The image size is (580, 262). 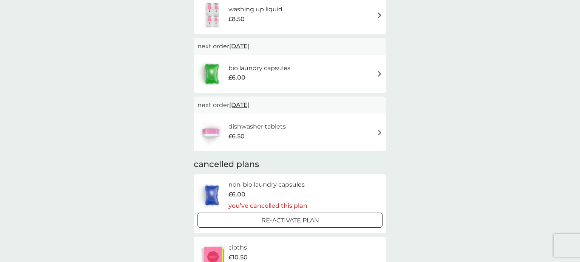 I want to click on h2: cancelled plans, so click(x=290, y=165).